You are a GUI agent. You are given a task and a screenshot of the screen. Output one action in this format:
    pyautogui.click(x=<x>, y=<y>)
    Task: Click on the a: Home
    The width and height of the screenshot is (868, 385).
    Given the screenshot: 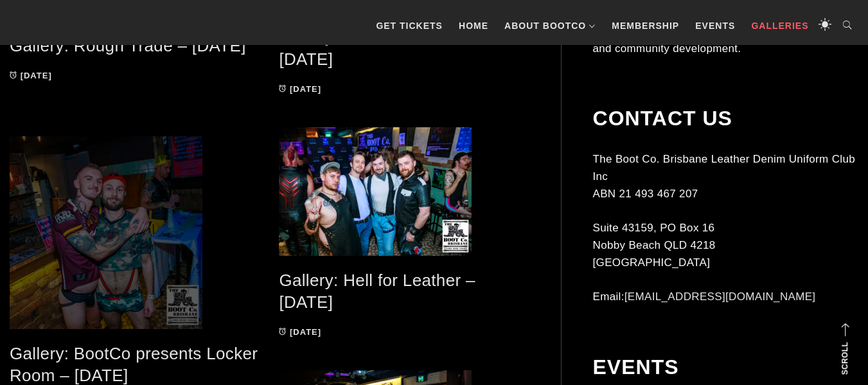 What is the action you would take?
    pyautogui.click(x=474, y=25)
    